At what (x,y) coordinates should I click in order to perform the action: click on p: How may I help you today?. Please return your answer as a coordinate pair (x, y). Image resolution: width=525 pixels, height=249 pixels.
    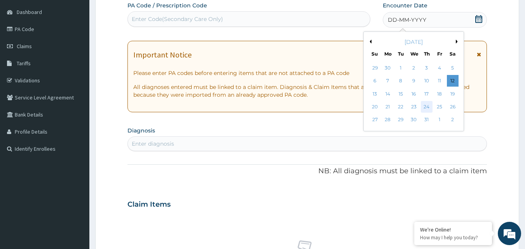
    Looking at the image, I should click on (453, 237).